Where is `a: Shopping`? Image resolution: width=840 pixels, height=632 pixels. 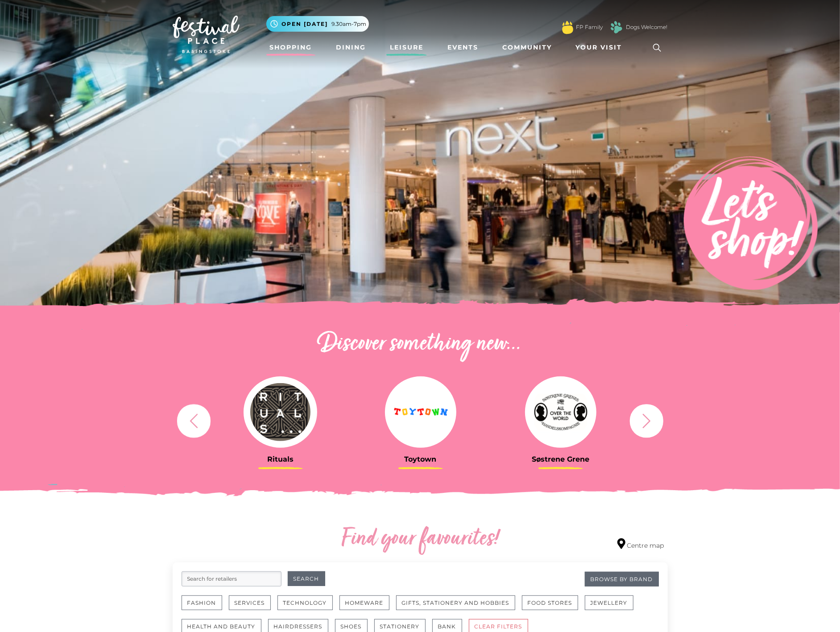 a: Shopping is located at coordinates (291, 47).